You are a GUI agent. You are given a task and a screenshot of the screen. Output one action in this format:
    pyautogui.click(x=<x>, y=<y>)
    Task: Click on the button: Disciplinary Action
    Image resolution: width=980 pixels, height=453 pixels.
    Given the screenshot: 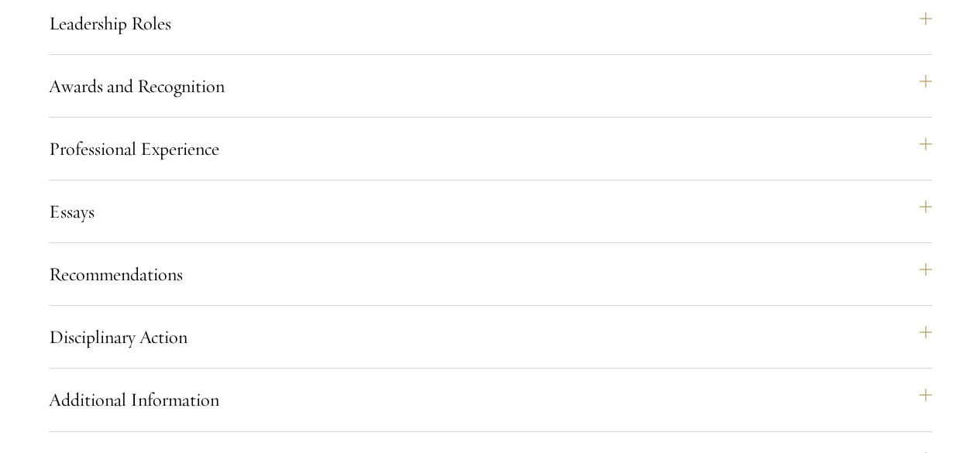 What is the action you would take?
    pyautogui.click(x=490, y=337)
    